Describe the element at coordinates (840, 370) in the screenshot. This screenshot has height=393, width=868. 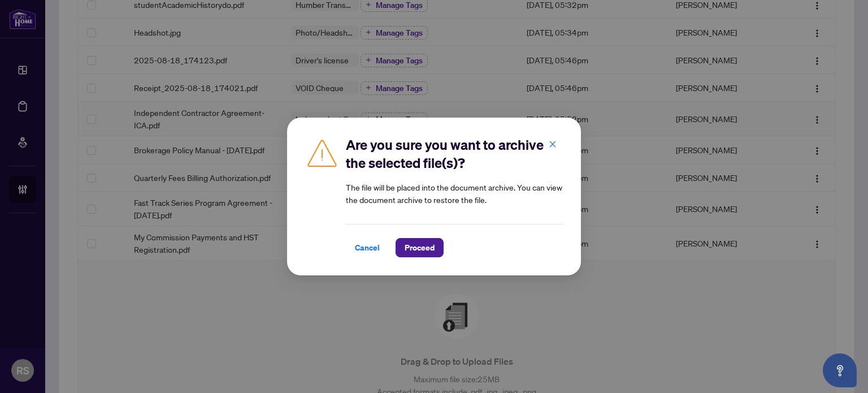
I see `button: Open asap` at that location.